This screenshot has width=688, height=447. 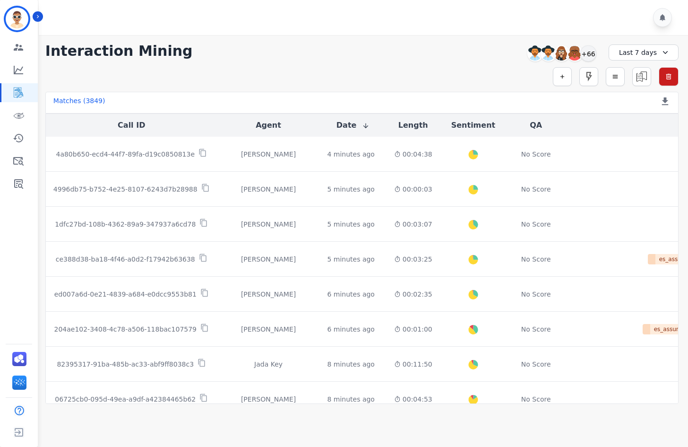 What do you see at coordinates (413, 125) in the screenshot?
I see `button: Length` at bounding box center [413, 125].